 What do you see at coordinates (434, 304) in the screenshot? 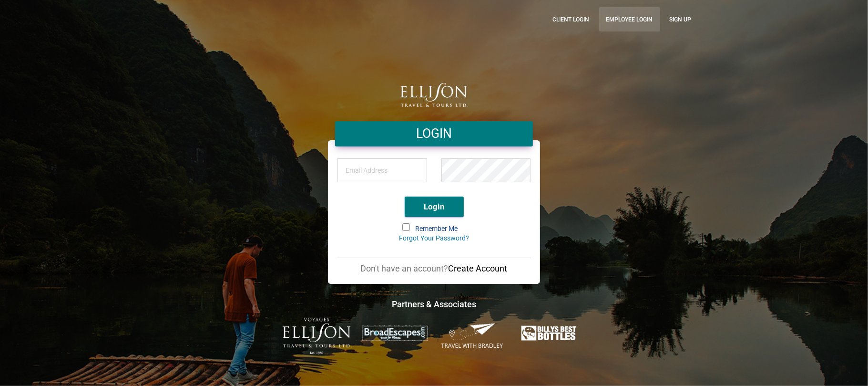
I see `h4: Partners & Associates` at bounding box center [434, 304].